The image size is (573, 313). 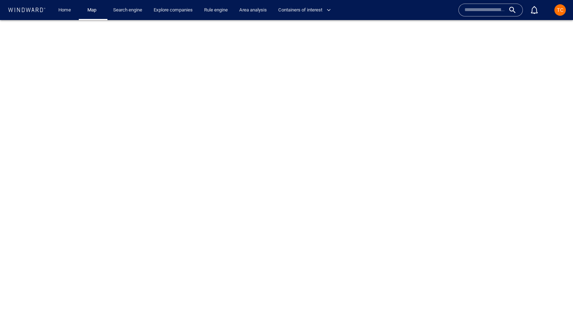 What do you see at coordinates (216, 10) in the screenshot?
I see `a: Rule engine` at bounding box center [216, 10].